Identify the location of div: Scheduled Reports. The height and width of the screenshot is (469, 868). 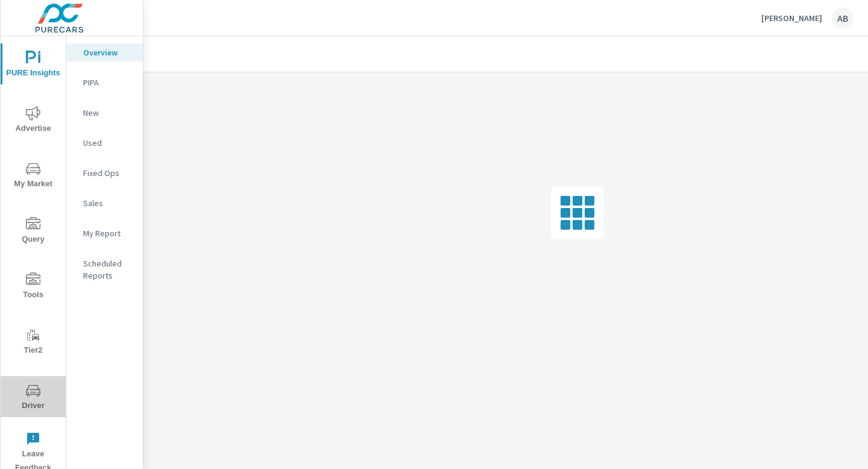
(105, 270).